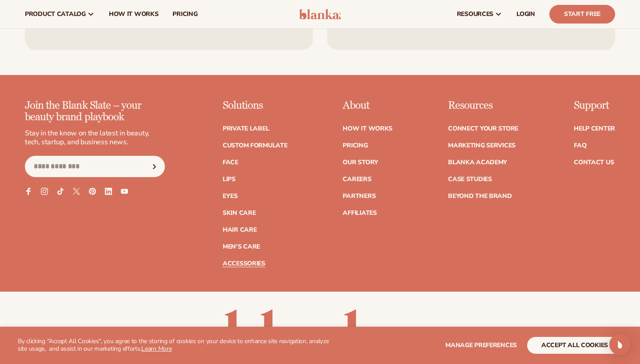 This screenshot has height=364, width=640. What do you see at coordinates (255, 145) in the screenshot?
I see `a: Custom formulate` at bounding box center [255, 145].